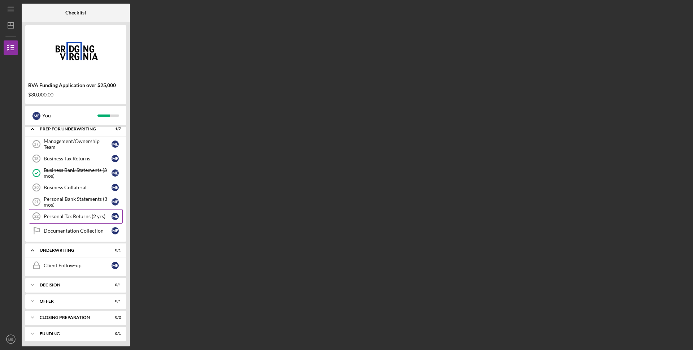 The width and height of the screenshot is (693, 350). Describe the element at coordinates (71, 301) in the screenshot. I see `div: Offer` at that location.